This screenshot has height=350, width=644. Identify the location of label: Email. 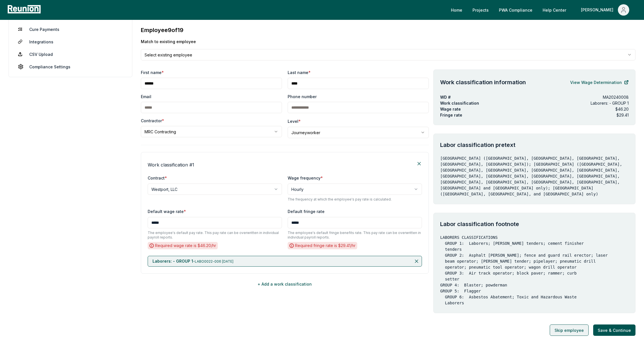
(146, 97).